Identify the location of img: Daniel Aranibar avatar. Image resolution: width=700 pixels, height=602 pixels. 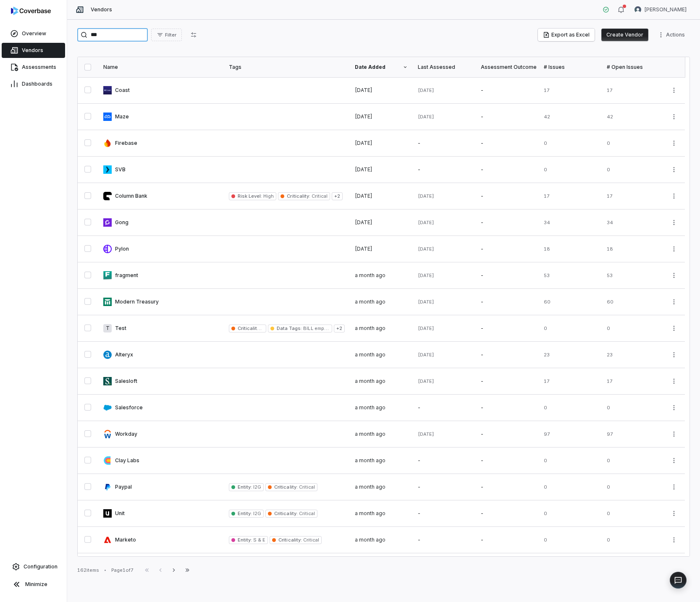
(638, 10).